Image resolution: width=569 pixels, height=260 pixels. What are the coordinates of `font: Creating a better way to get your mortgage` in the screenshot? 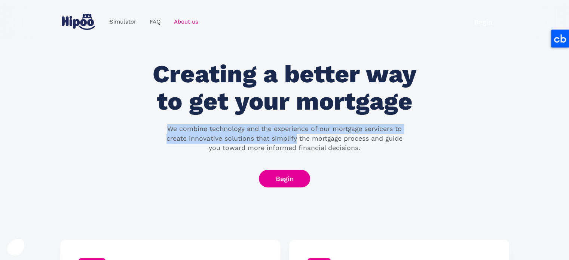 It's located at (284, 88).